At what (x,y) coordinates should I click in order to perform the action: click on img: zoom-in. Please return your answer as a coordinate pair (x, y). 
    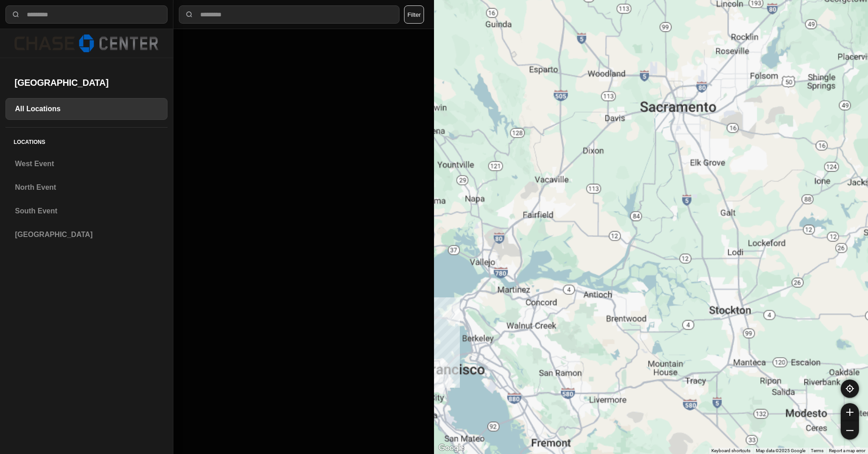
    Looking at the image, I should click on (850, 412).